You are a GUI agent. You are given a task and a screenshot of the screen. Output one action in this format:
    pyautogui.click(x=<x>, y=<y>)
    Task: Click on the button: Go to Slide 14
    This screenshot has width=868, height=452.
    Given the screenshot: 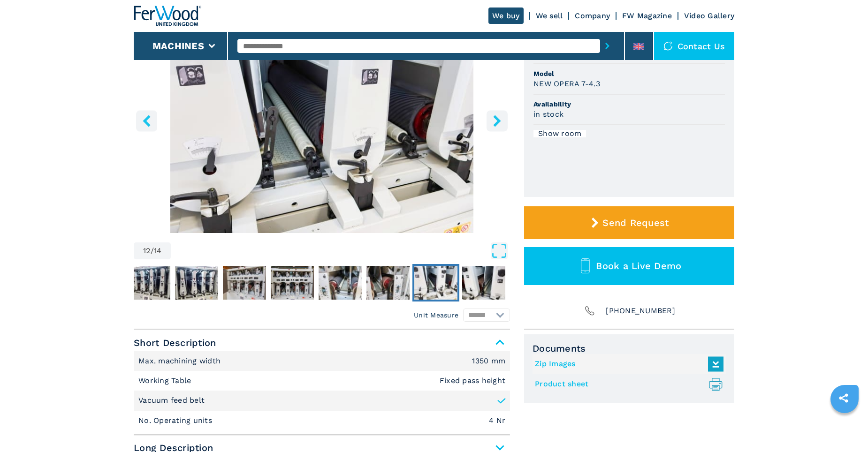 What is the action you would take?
    pyautogui.click(x=531, y=283)
    